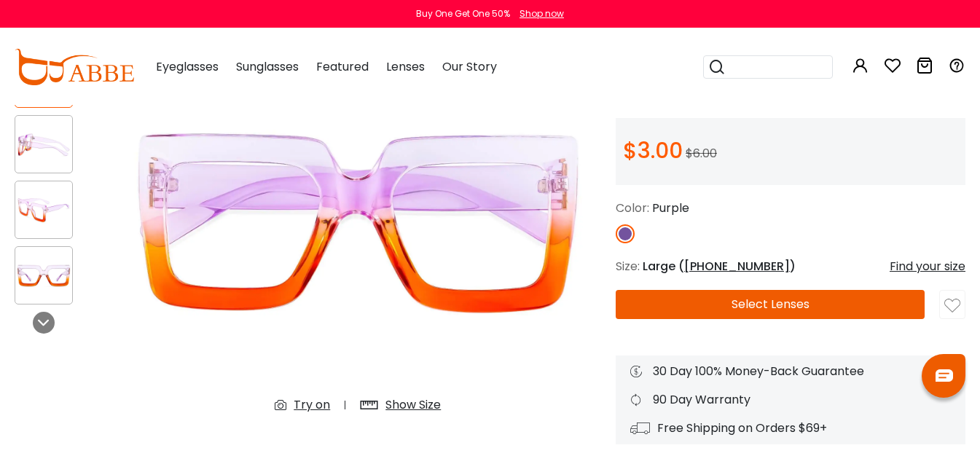  I want to click on span: Size:, so click(627, 266).